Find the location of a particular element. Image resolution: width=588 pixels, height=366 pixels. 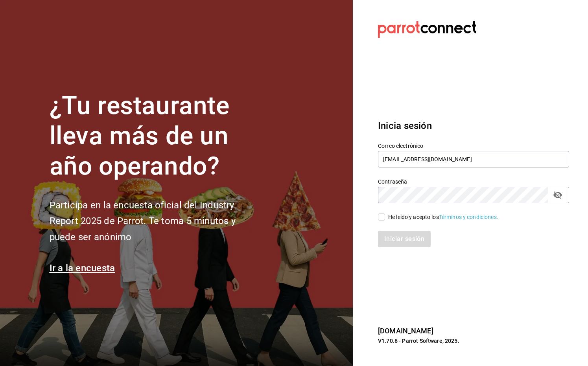

h2: Participa en la encuesta oficial del Industry Report 2025 de Parrot. Te toma 5 minutos y puede se... is located at coordinates (156, 221).